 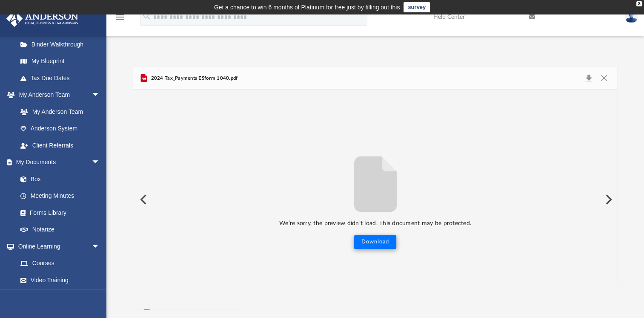 I want to click on a: Box, so click(x=58, y=179).